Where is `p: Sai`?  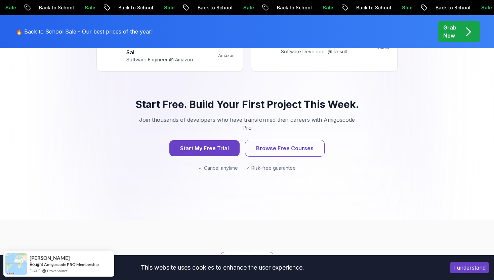 p: Sai is located at coordinates (160, 52).